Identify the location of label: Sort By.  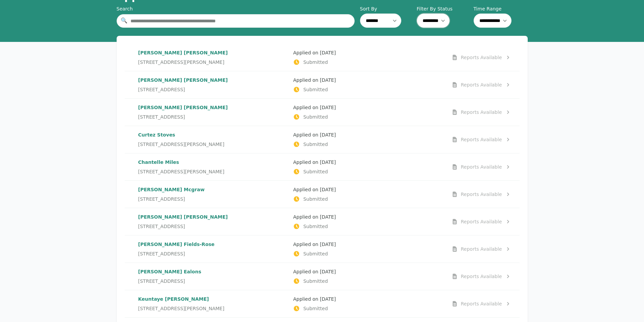
(387, 9).